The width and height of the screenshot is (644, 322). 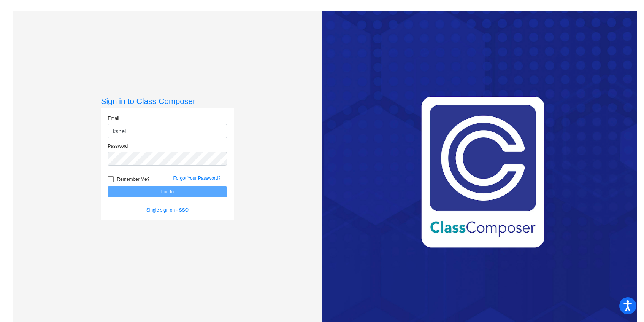 What do you see at coordinates (118, 146) in the screenshot?
I see `label: Password` at bounding box center [118, 146].